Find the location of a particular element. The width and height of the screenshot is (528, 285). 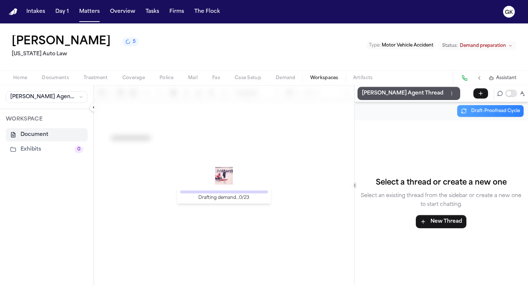

button: Make a Call is located at coordinates (464, 78).